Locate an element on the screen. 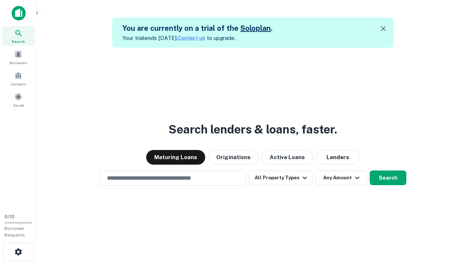 The height and width of the screenshot is (264, 469). div: Saved is located at coordinates (18, 100).